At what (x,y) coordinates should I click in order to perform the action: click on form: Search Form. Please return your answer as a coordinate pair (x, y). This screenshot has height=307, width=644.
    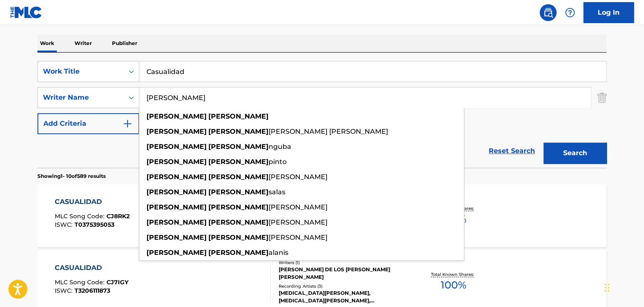
    Looking at the image, I should click on (322, 115).